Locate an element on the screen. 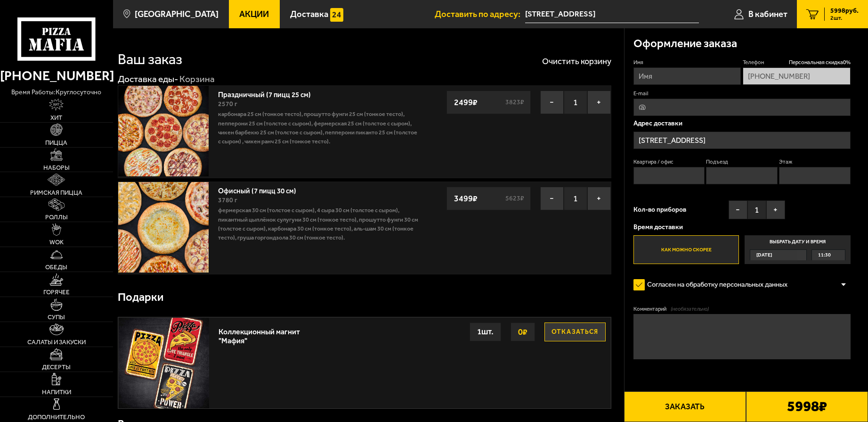  s: 3823 ₽ is located at coordinates (515, 102).